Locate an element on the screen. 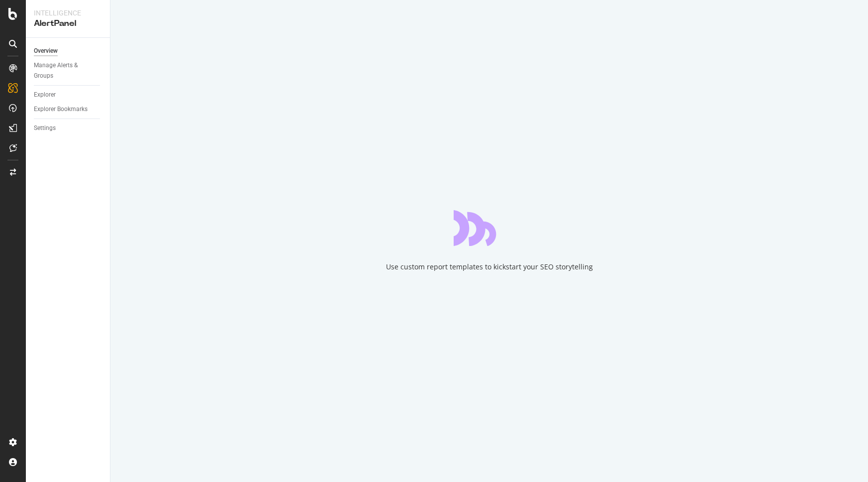 This screenshot has height=482, width=868. a: Overview is located at coordinates (68, 51).